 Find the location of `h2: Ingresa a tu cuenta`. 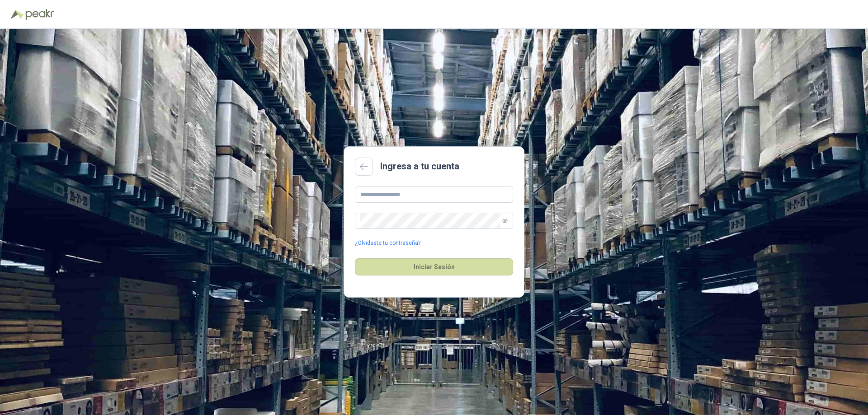

h2: Ingresa a tu cuenta is located at coordinates (420, 166).